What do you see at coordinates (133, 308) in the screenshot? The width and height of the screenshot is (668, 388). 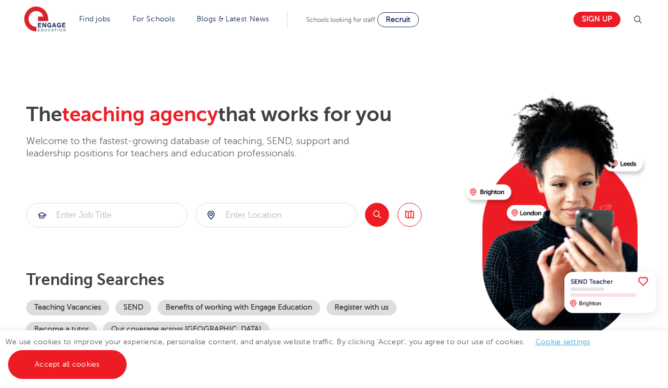 I see `a: SEND` at bounding box center [133, 308].